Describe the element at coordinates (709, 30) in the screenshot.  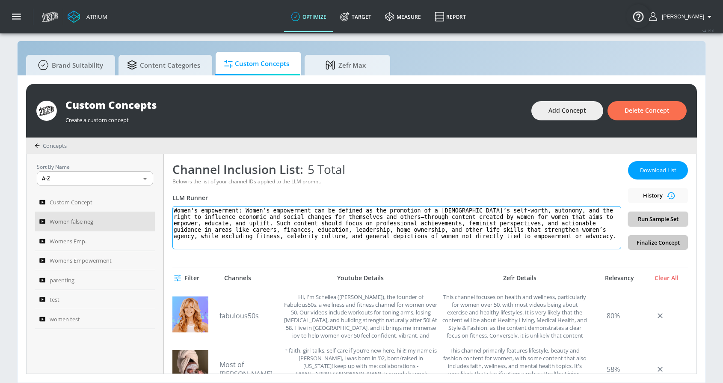
I see `span: v 4.19.0` at that location.